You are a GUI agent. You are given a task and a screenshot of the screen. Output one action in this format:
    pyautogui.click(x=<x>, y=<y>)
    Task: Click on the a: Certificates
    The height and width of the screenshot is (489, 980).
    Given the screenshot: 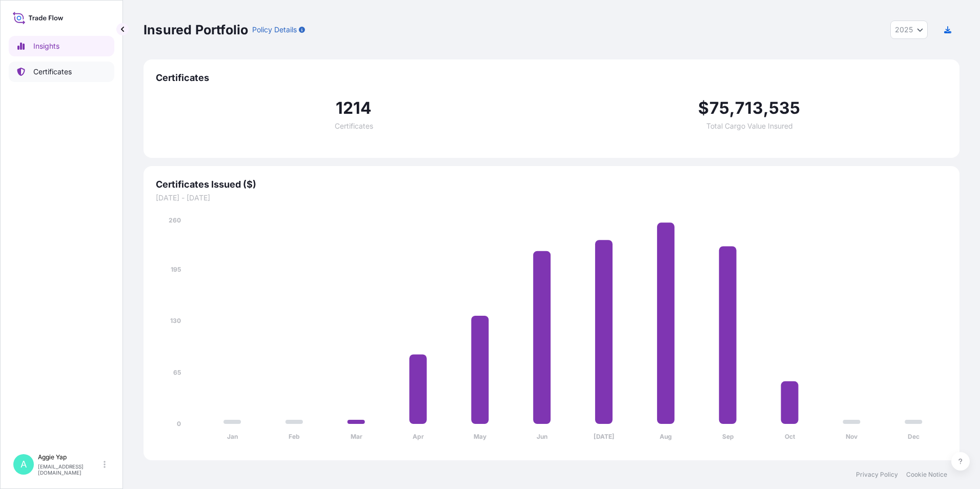 What is the action you would take?
    pyautogui.click(x=62, y=72)
    